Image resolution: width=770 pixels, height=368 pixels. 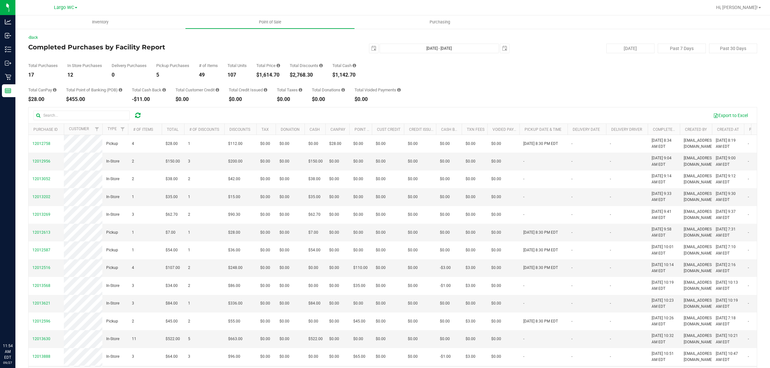 I want to click on a: Donation, so click(x=290, y=130).